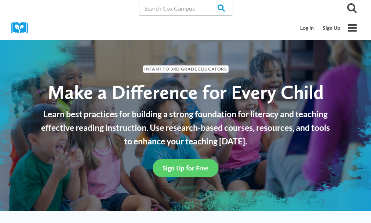 The image size is (371, 223). What do you see at coordinates (186, 8) in the screenshot?
I see `input: Search Cox Campus` at bounding box center [186, 8].